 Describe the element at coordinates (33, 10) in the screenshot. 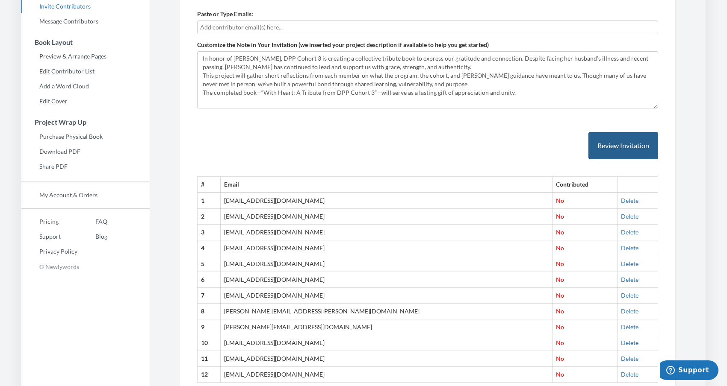

I see `span: Support` at that location.